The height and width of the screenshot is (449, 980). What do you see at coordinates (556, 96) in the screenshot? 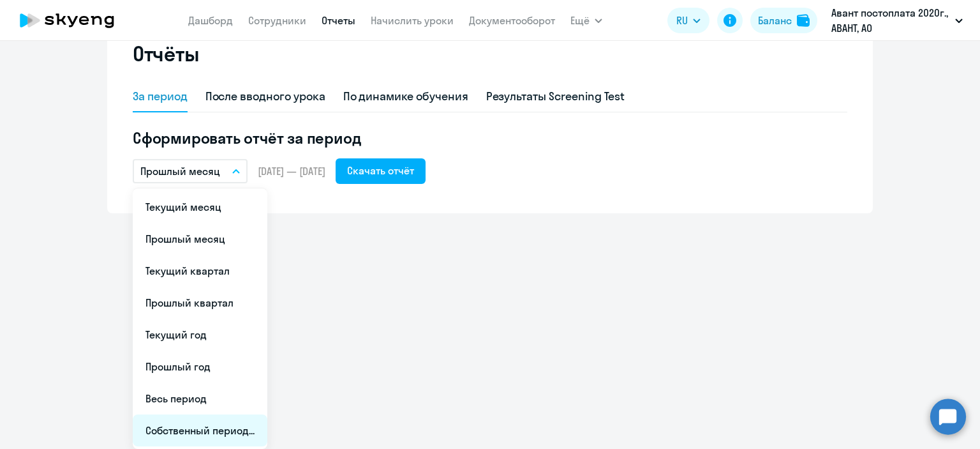
I see `div: Результаты Screening Test` at bounding box center [556, 96].